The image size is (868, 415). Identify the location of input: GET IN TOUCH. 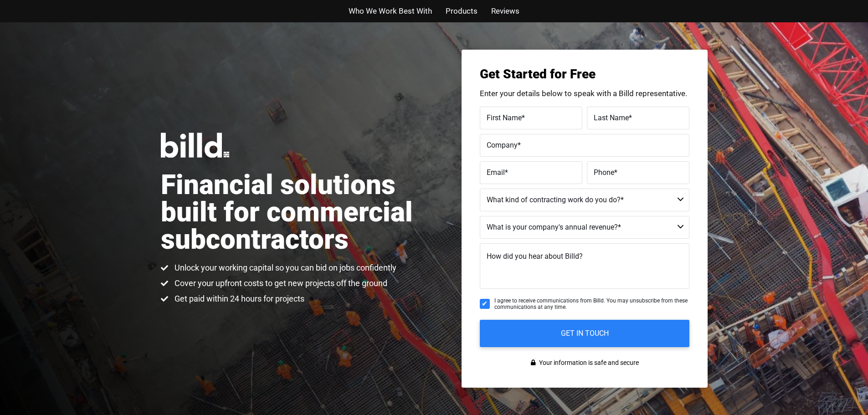
(585, 333).